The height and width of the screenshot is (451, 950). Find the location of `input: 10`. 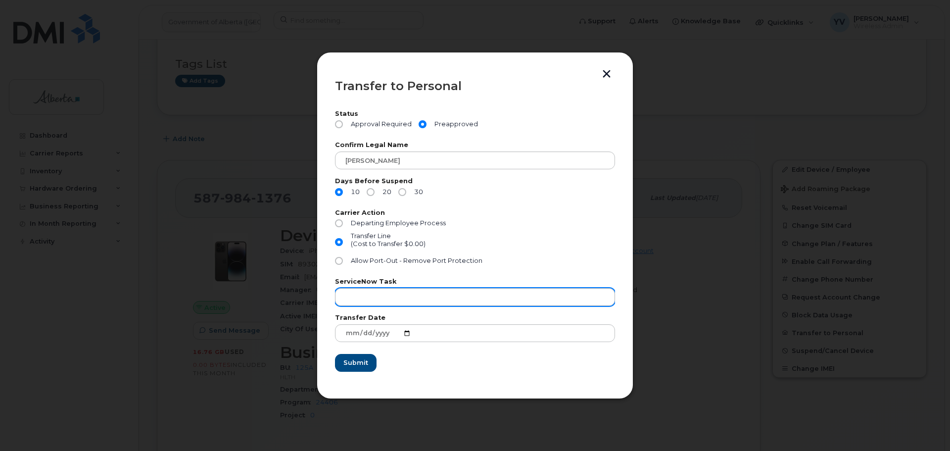

input: 10 is located at coordinates (339, 192).